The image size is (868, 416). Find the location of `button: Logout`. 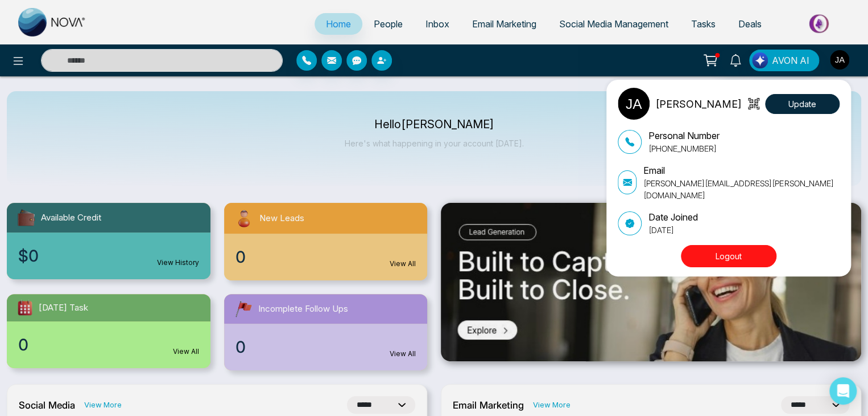

button: Logout is located at coordinates (729, 256).